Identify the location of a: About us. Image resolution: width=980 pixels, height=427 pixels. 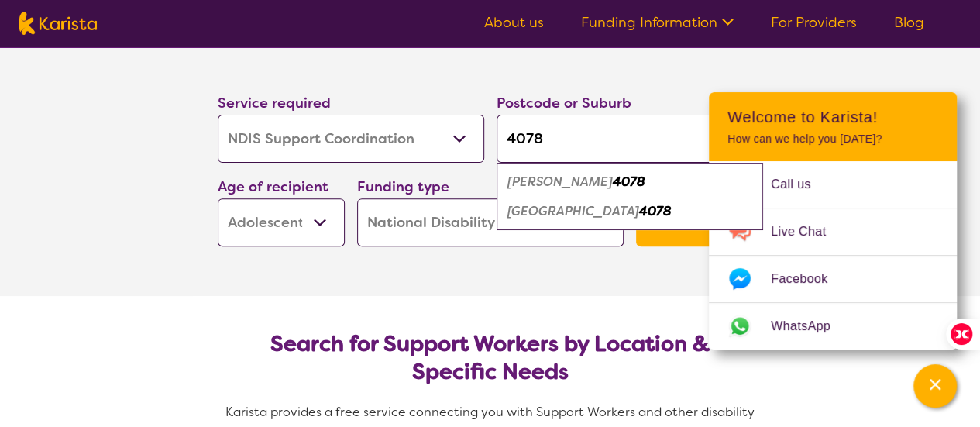
(514, 23).